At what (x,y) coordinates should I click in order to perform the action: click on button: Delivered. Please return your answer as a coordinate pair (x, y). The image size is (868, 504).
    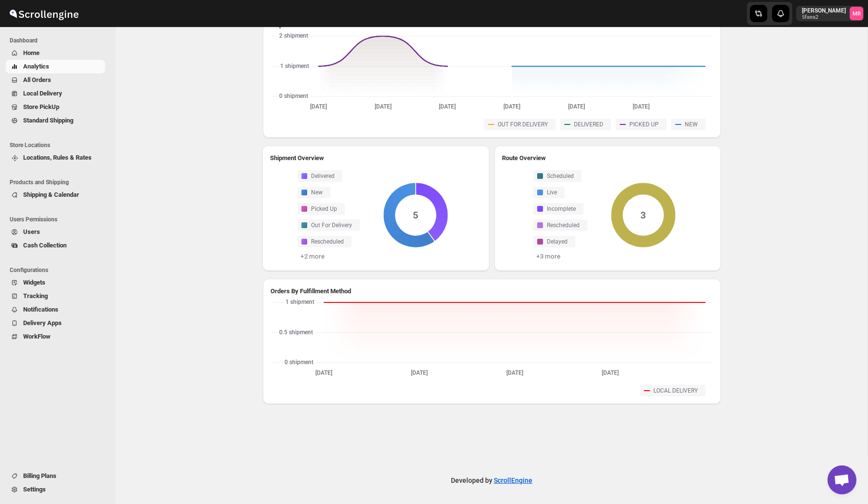
    Looking at the image, I should click on (320, 176).